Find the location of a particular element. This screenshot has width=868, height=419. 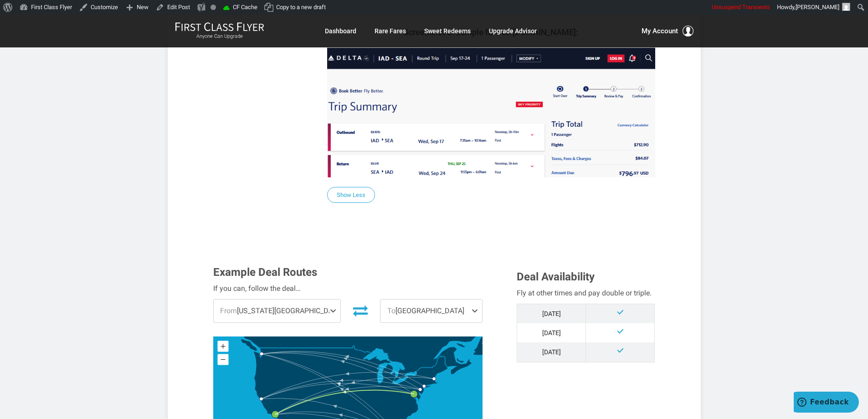

a: First Class FlyerAnyone Can Upgrade is located at coordinates (220, 31).